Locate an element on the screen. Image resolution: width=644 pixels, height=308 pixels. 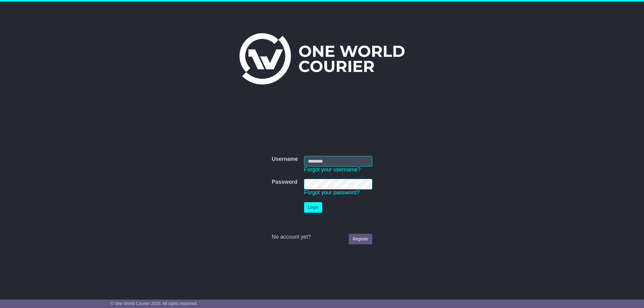
label: Username is located at coordinates (285, 159).